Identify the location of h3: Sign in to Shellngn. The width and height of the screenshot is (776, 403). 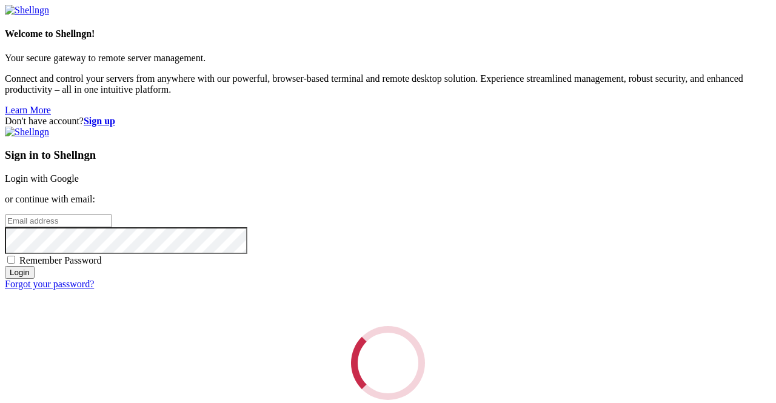
(388, 155).